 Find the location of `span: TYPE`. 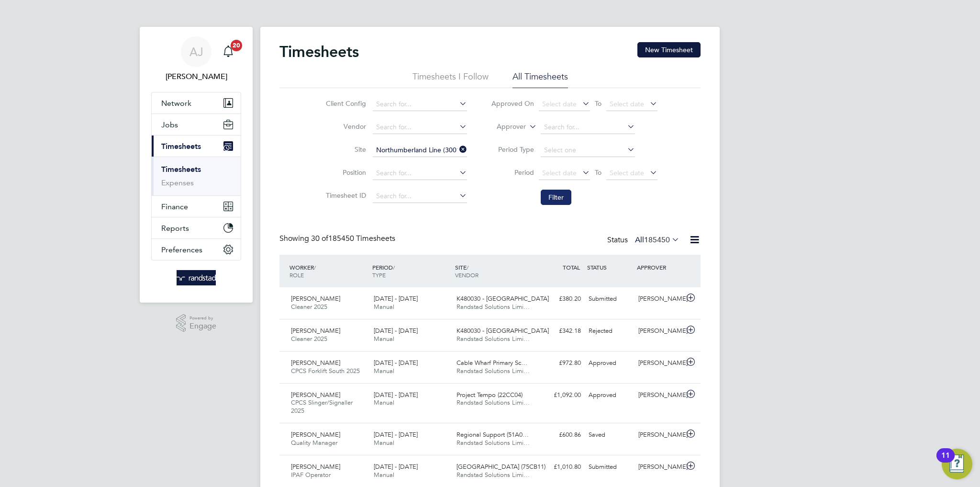

span: TYPE is located at coordinates (379, 275).